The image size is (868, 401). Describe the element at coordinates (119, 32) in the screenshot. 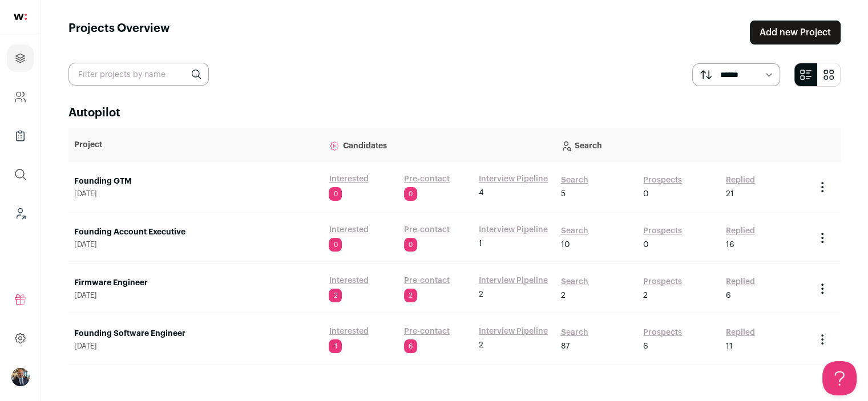

I see `h1: Projects Overview` at that location.